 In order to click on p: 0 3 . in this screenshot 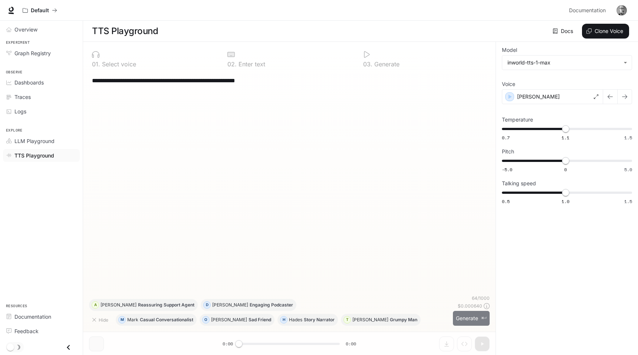, I will do `click(367, 64)`.